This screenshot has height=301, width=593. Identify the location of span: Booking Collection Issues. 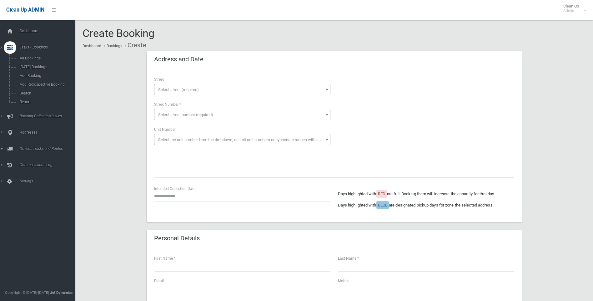
(49, 116).